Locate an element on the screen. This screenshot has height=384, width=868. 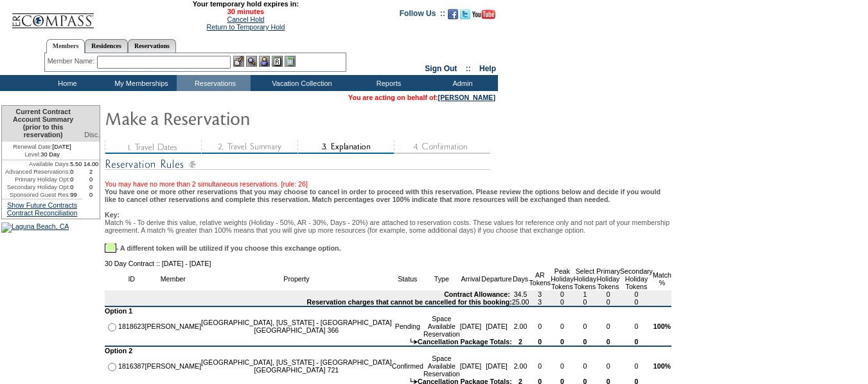
a: Cancel Hold is located at coordinates (246, 19).